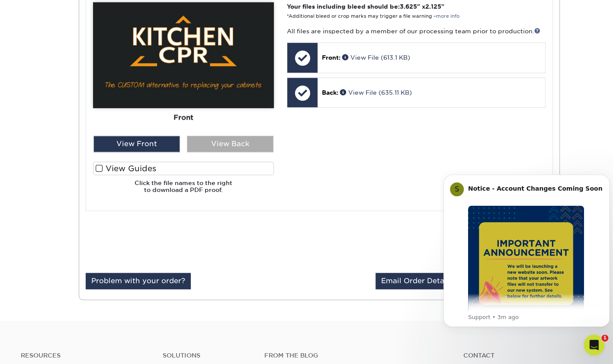 The width and height of the screenshot is (613, 364). I want to click on strong: Your files including bleed should be: " x ", so click(365, 7).